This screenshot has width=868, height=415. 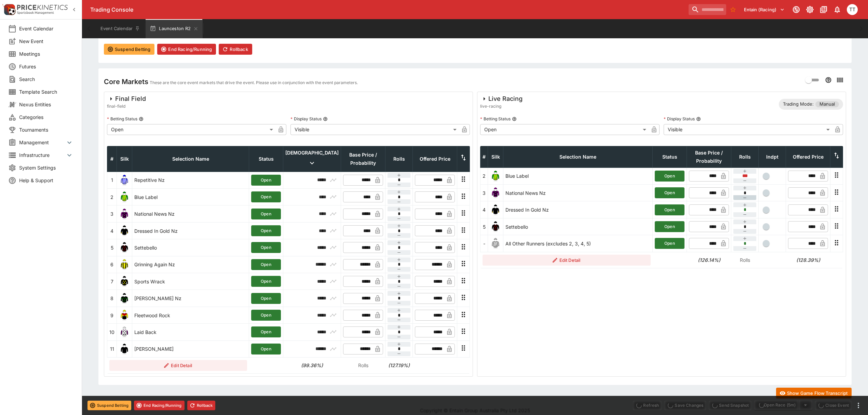 What do you see at coordinates (126, 99) in the screenshot?
I see `div: Final Field` at bounding box center [126, 99].